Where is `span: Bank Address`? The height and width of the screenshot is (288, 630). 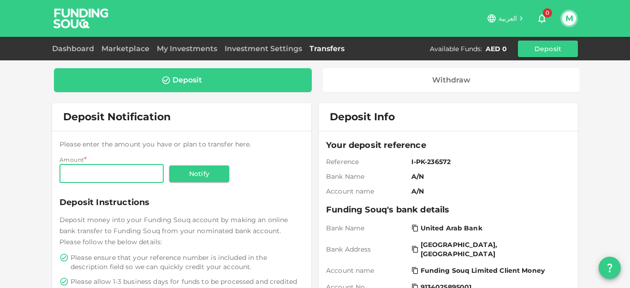
span: Bank Address is located at coordinates (367, 250).